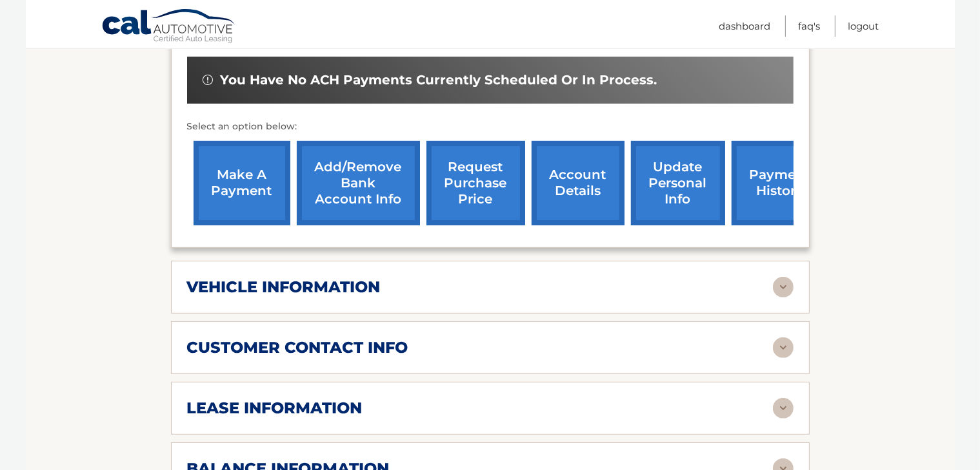 The width and height of the screenshot is (980, 470). I want to click on p: Select an option below:, so click(490, 127).